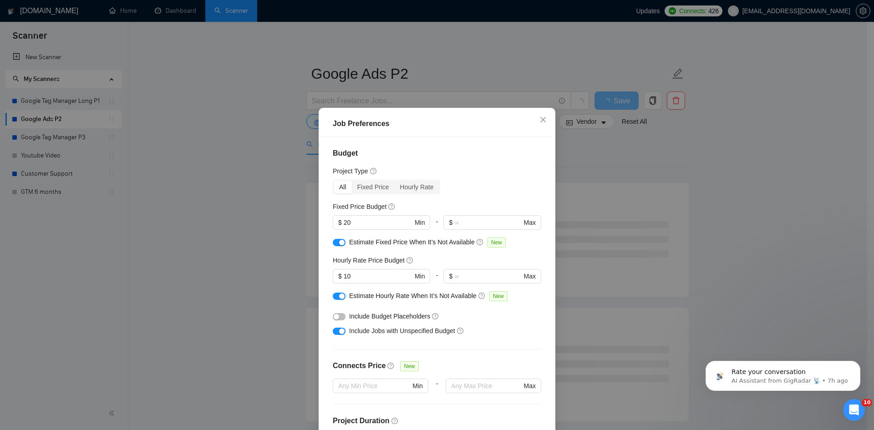 The image size is (874, 430). I want to click on input: Any Max Price, so click(486, 386).